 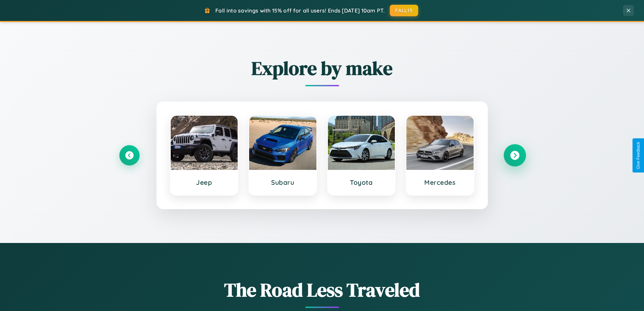 I want to click on h2: Explore by make, so click(x=322, y=68).